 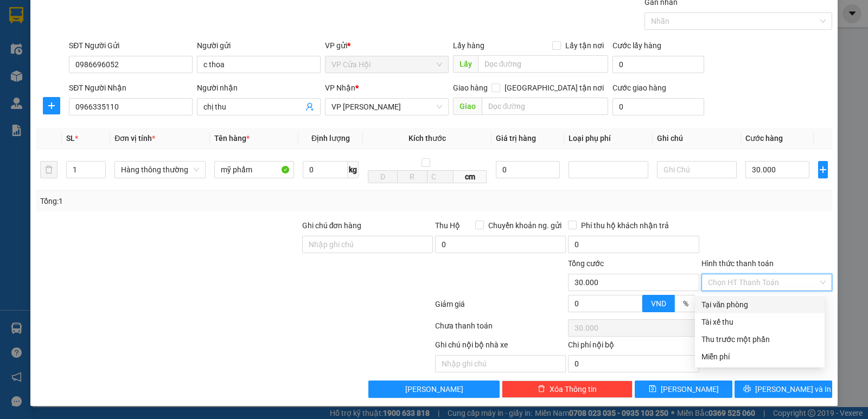 What do you see at coordinates (254, 170) in the screenshot?
I see `input: VD: Bàn, Ghế` at bounding box center [254, 170].